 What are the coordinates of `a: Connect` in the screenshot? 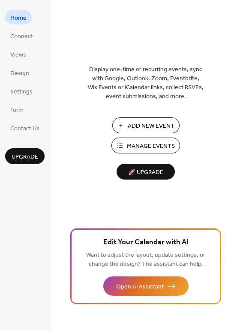 It's located at (21, 36).